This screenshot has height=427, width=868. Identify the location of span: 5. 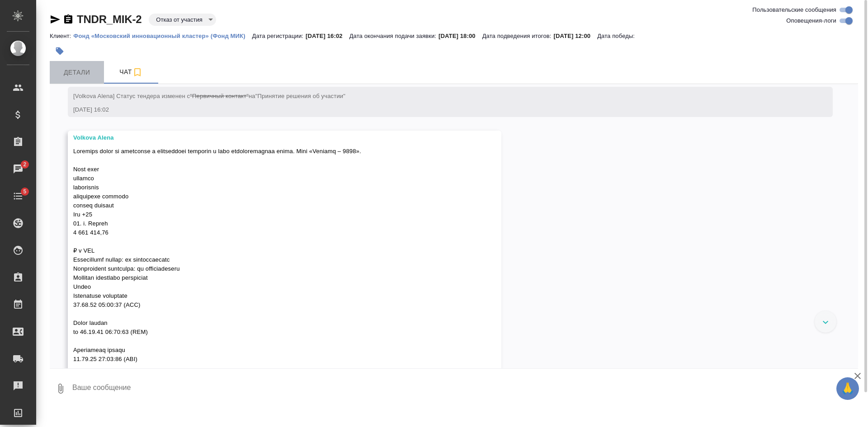
(24, 191).